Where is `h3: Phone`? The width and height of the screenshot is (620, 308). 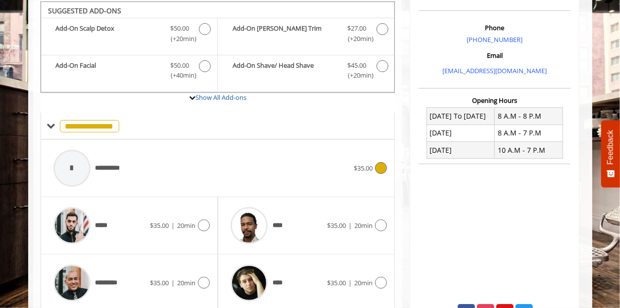 h3: Phone is located at coordinates (495, 28).